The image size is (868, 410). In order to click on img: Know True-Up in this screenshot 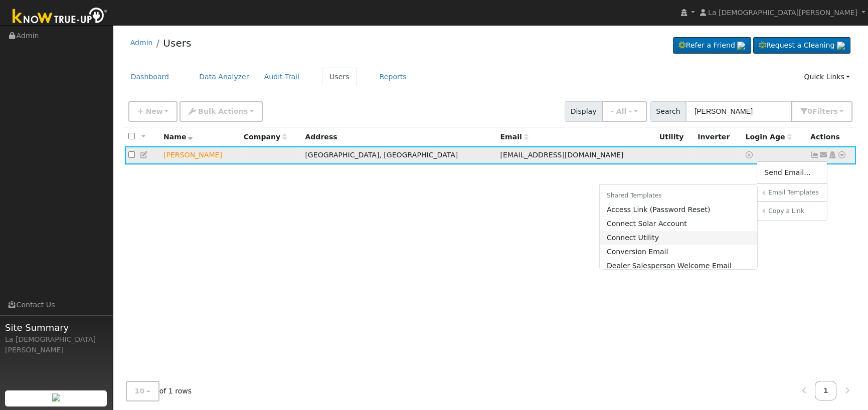, I will do `click(60, 17)`.